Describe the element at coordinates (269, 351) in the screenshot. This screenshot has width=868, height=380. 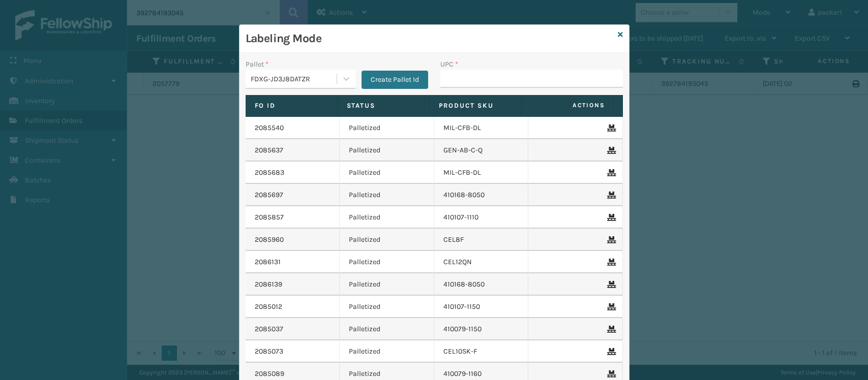
I see `a: 2085073` at that location.